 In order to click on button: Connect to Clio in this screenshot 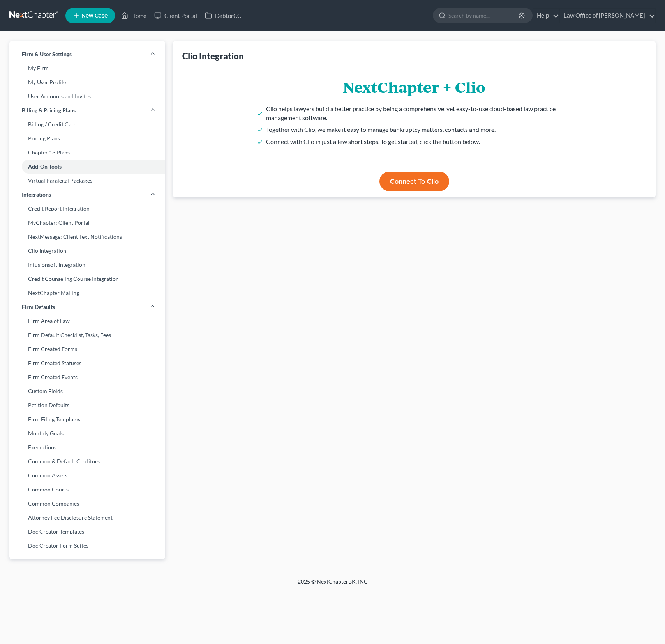, I will do `click(414, 181)`.